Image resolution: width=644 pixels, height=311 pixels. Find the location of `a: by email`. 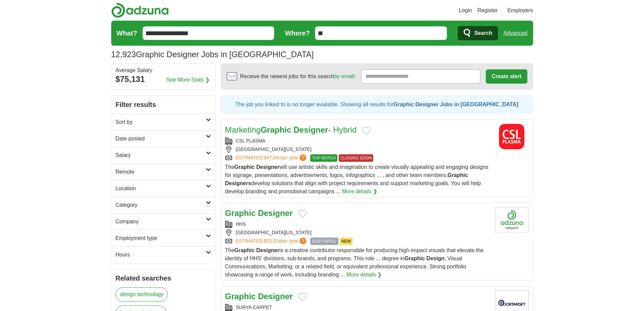

a: by email is located at coordinates (344, 76).